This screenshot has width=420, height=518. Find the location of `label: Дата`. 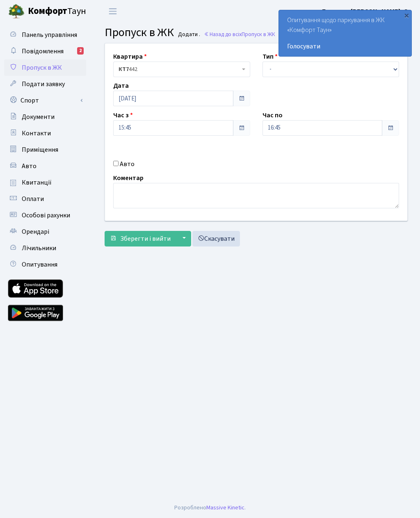

label: Дата is located at coordinates (121, 86).